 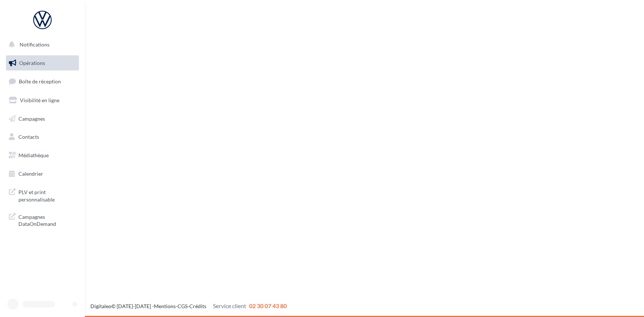 What do you see at coordinates (42, 119) in the screenshot?
I see `a: Campagnes` at bounding box center [42, 119].